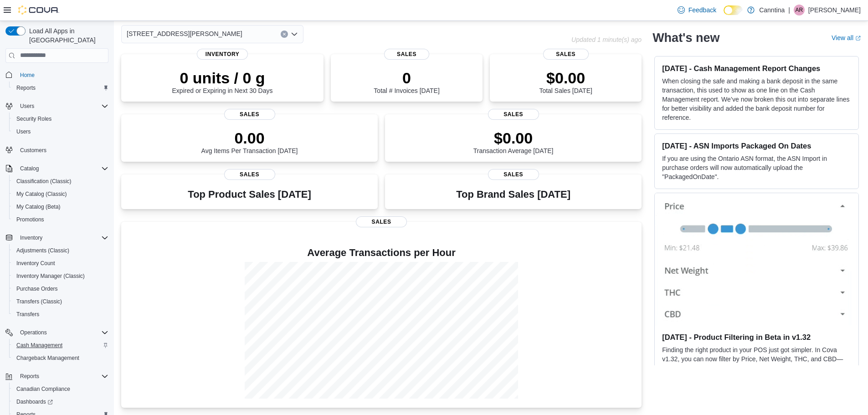  I want to click on span: Home, so click(27, 75).